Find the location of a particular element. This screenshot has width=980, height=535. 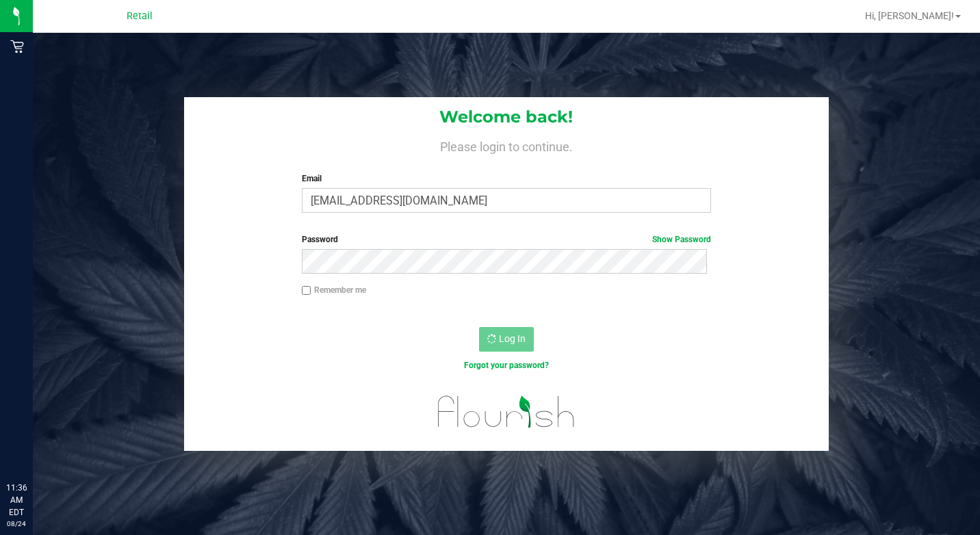

label: Remember me is located at coordinates (334, 290).